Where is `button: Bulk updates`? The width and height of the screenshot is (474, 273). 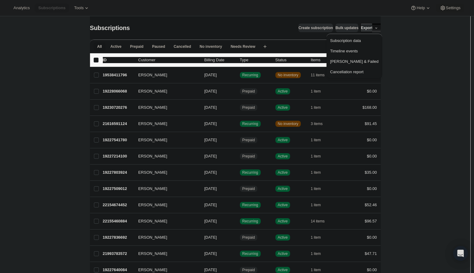
button: Bulk updates is located at coordinates (347, 28).